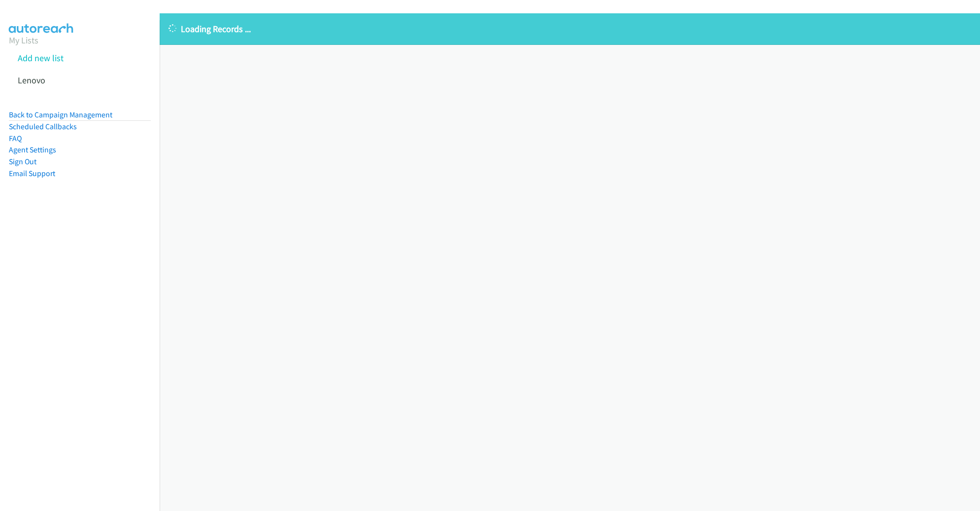 The image size is (980, 511). What do you see at coordinates (61, 114) in the screenshot?
I see `a: Back to Campaign Management` at bounding box center [61, 114].